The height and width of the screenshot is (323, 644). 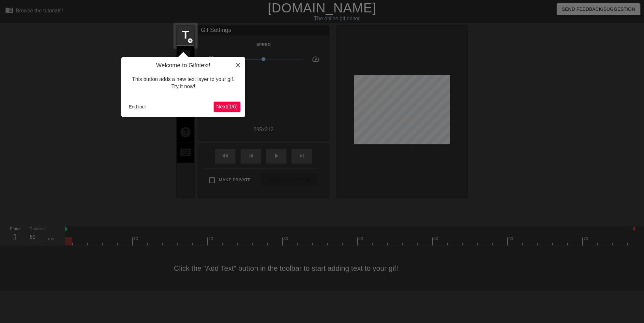 I want to click on h4: Welcome to Gifntext!, so click(x=183, y=66).